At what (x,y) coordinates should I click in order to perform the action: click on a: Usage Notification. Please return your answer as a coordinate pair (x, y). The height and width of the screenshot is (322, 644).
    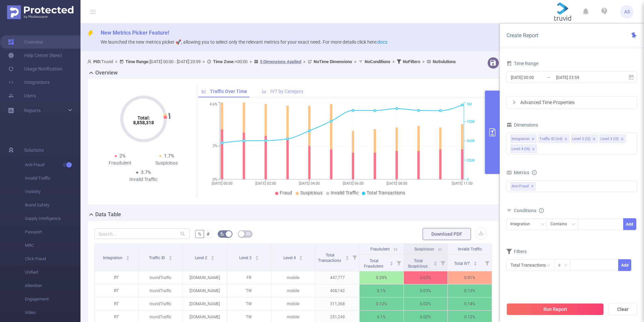
    Looking at the image, I should click on (35, 69).